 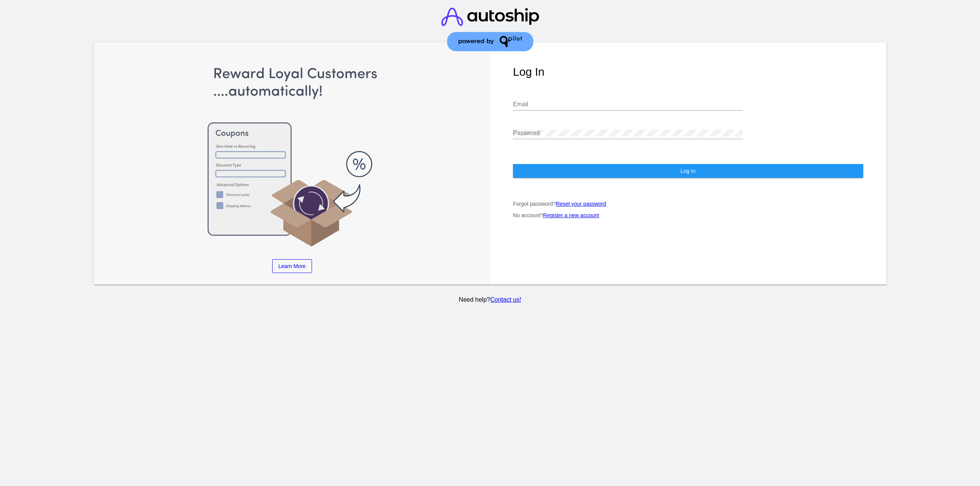 What do you see at coordinates (572, 215) in the screenshot?
I see `a: Register a new account` at bounding box center [572, 215].